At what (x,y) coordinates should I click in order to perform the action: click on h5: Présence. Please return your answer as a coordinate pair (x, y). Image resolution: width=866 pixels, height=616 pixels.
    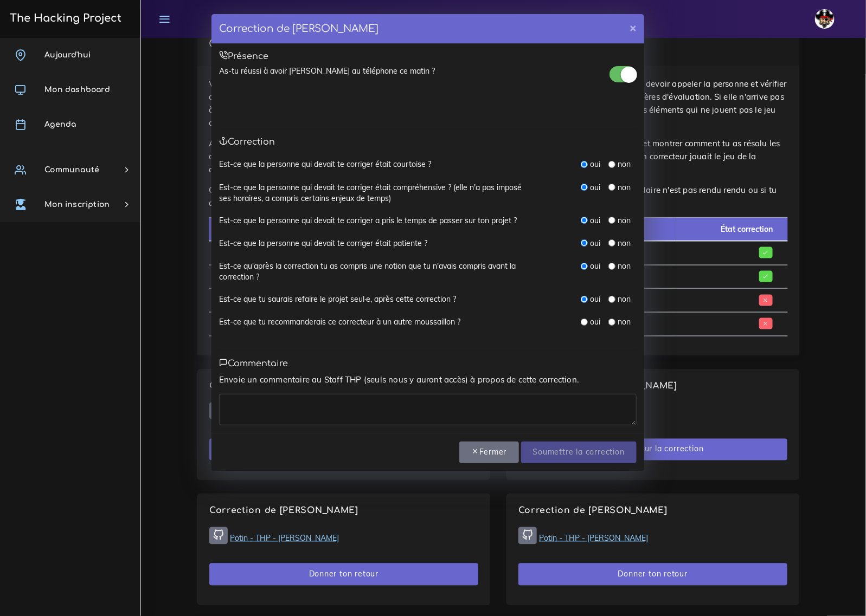
    Looking at the image, I should click on (428, 56).